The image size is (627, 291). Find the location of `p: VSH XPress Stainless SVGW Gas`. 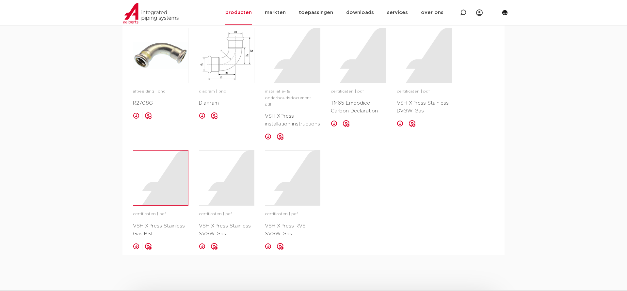

p: VSH XPress Stainless SVGW Gas is located at coordinates (227, 230).